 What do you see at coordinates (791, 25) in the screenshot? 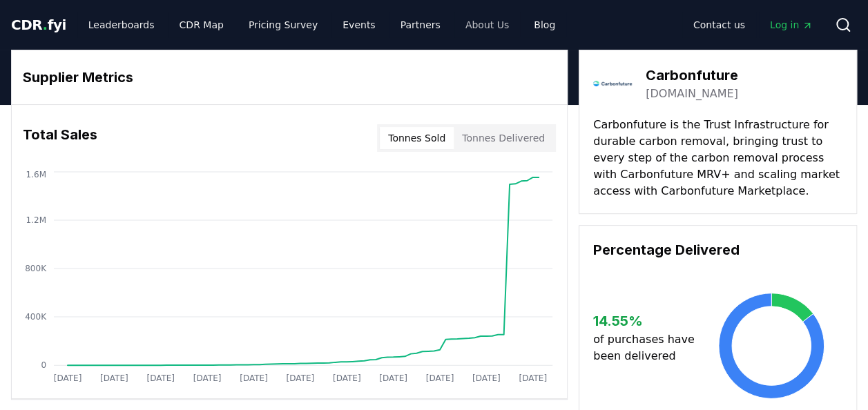
I see `a: Log in` at bounding box center [791, 25].